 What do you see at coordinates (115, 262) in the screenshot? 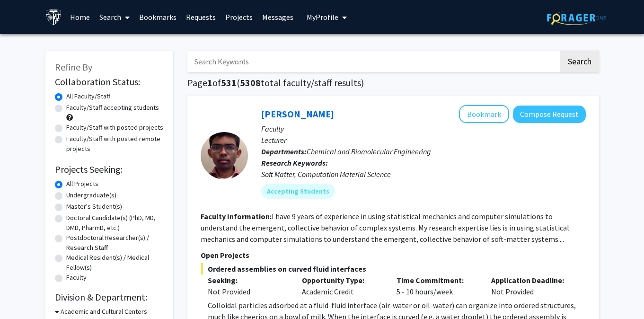
I see `label: Medical Resident(s) / Medical Fellow(s)` at bounding box center [115, 262].